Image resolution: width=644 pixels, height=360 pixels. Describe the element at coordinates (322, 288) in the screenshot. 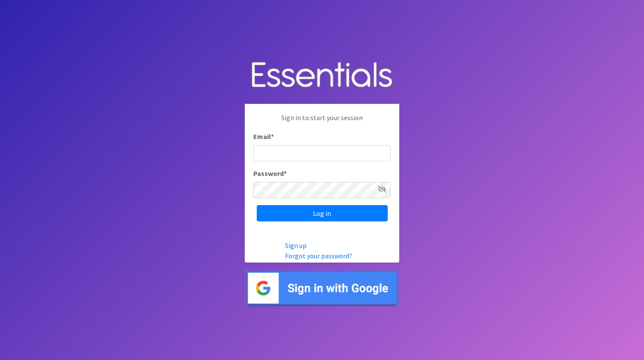

I see `img: Sign in with Google` at that location.